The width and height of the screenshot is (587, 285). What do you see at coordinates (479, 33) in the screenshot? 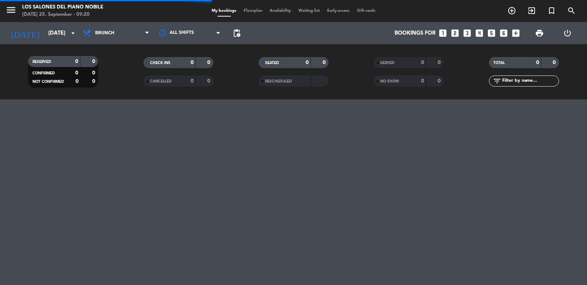
I see `i: looks_4` at bounding box center [479, 33].